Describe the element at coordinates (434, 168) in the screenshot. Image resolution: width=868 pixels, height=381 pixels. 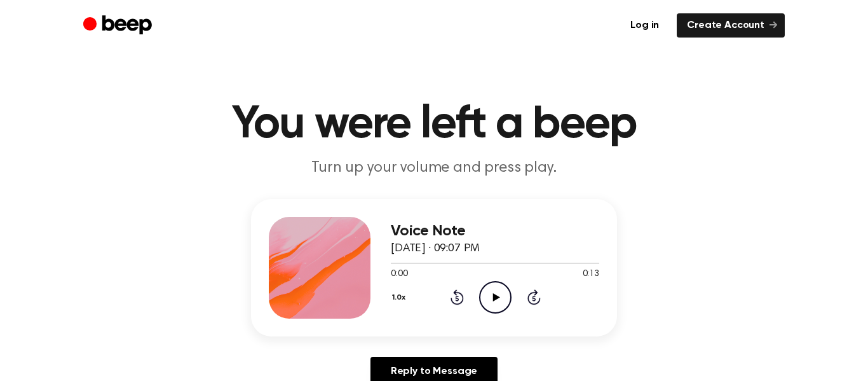
I see `p: Turn up your volume and press play.` at that location.